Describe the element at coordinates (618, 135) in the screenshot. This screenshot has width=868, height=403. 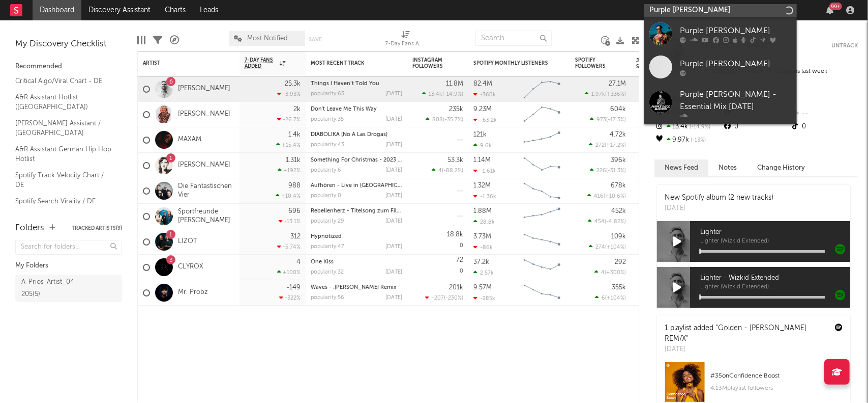
I see `div: 4.72k` at that location.